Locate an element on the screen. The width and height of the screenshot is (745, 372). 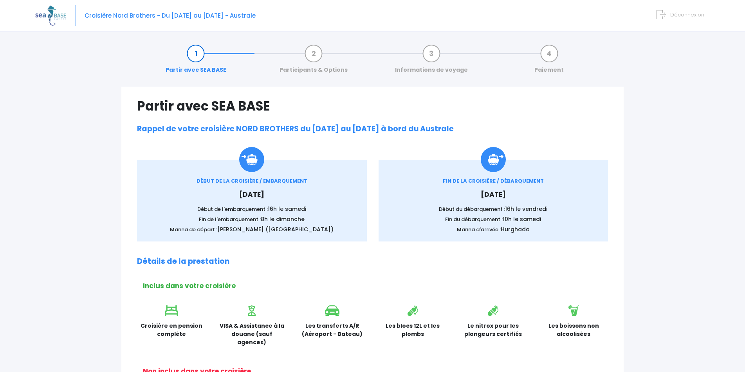
p: Les boissons non alcoolisées is located at coordinates (574, 330).